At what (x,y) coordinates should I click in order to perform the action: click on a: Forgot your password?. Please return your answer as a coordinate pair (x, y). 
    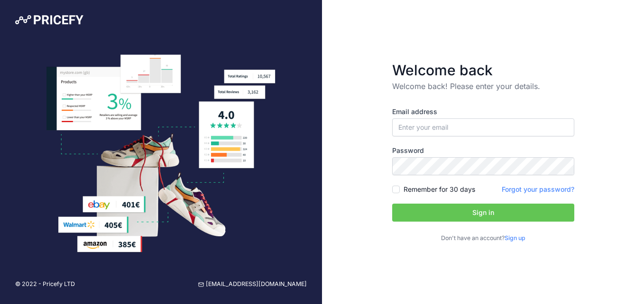
    Looking at the image, I should click on (538, 189).